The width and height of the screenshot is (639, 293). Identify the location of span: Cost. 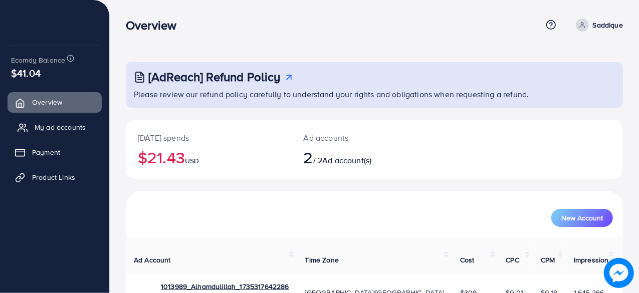
(467, 260).